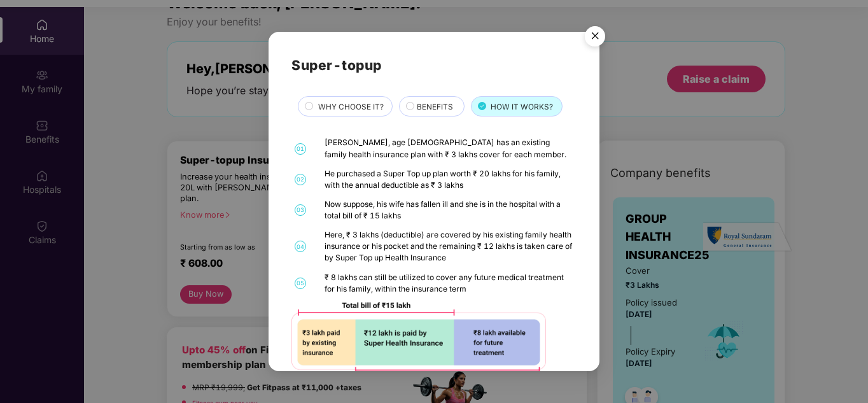 This screenshot has height=403, width=868. Describe the element at coordinates (449, 246) in the screenshot. I see `div: Here, ₹ 3 lakhs (deductible) are covered by his existing family health insurance or his pocket an...` at that location.